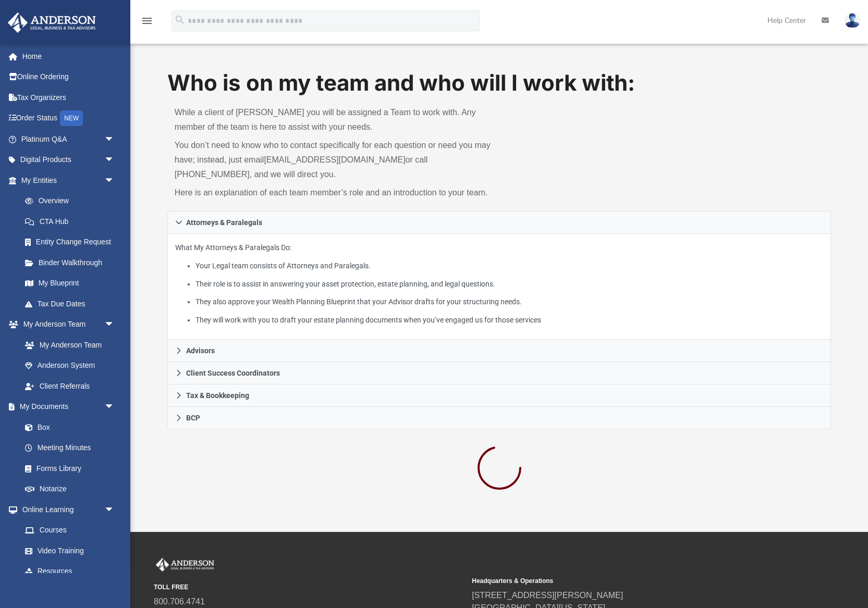 This screenshot has height=608, width=868. I want to click on a: Order StatusNEW, so click(69, 118).